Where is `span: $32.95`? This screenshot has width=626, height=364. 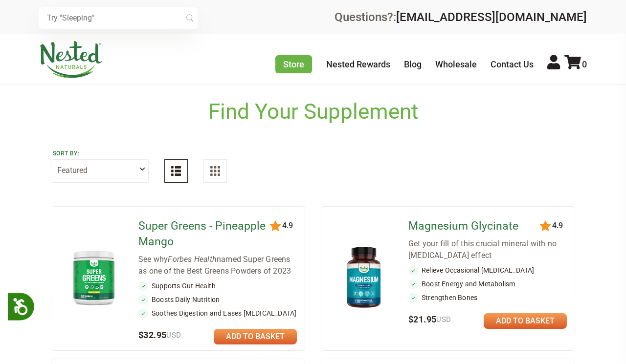
span: $32.95 is located at coordinates (160, 335).